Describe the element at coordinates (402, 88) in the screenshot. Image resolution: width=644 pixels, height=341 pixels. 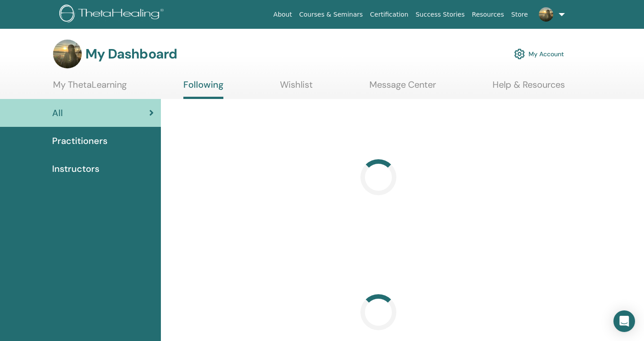
I see `a: Message Center` at that location.